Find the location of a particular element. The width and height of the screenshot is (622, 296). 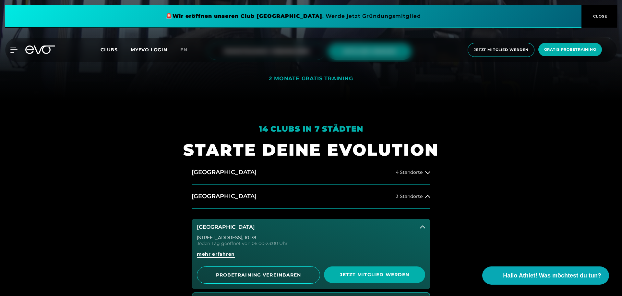

a: PROBETRAINING VEREINBAREN is located at coordinates (259, 274).